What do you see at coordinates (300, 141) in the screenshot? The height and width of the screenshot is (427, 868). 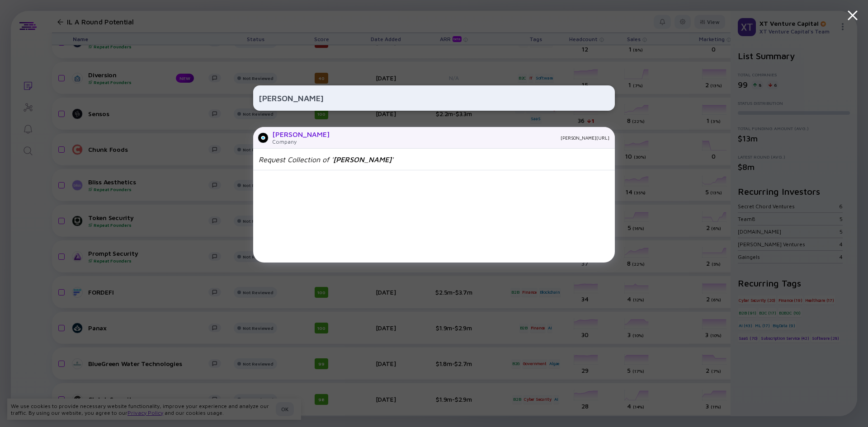 I see `div: Company` at bounding box center [300, 141].